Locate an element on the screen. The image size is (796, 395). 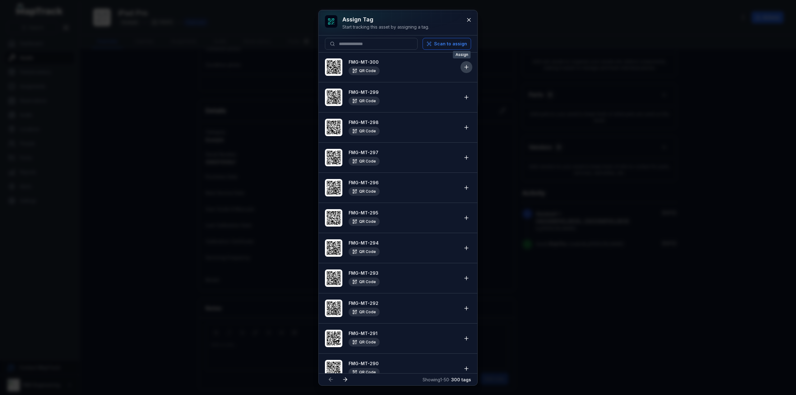
strong: FMG-MT-298 is located at coordinates (403, 123).